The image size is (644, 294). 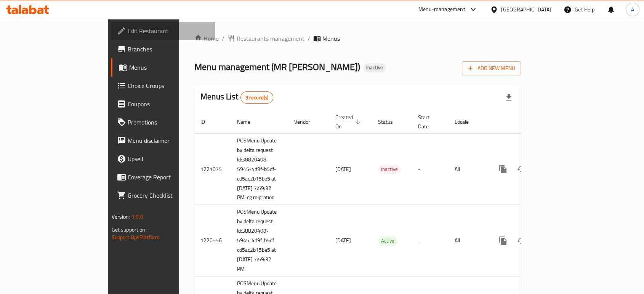 What do you see at coordinates (530, 122) in the screenshot?
I see `th: Actions` at bounding box center [530, 122].